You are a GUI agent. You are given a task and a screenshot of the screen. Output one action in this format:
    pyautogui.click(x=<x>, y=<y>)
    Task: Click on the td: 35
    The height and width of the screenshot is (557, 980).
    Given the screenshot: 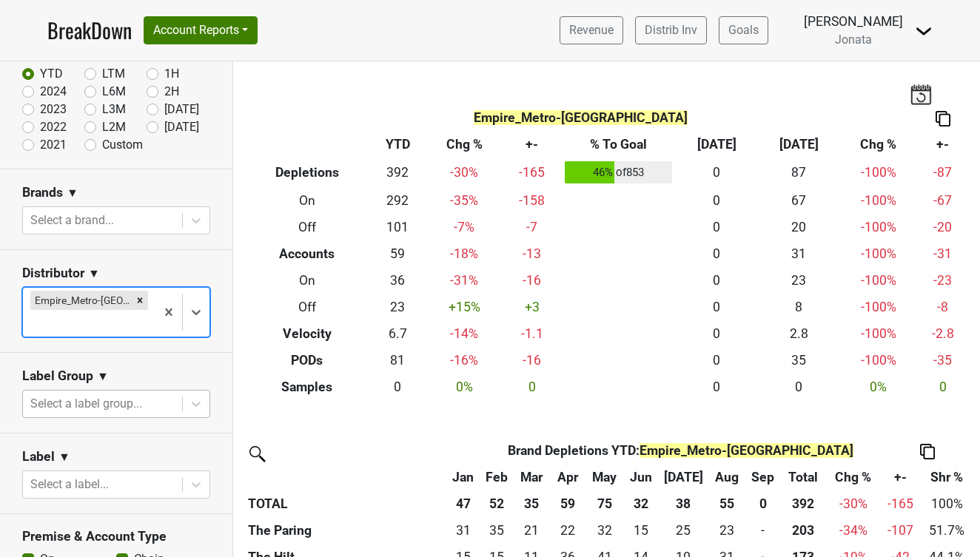 What is the action you would take?
    pyautogui.click(x=496, y=531)
    